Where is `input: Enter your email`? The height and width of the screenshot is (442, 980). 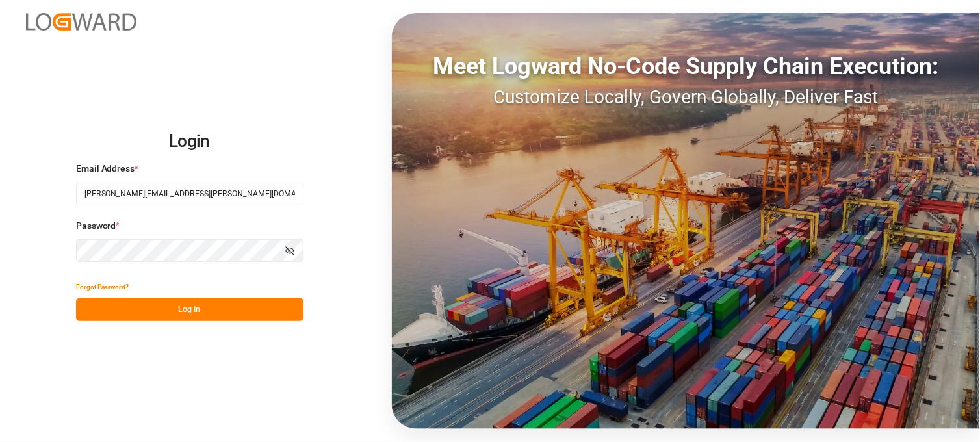 input: Enter your email is located at coordinates (189, 193).